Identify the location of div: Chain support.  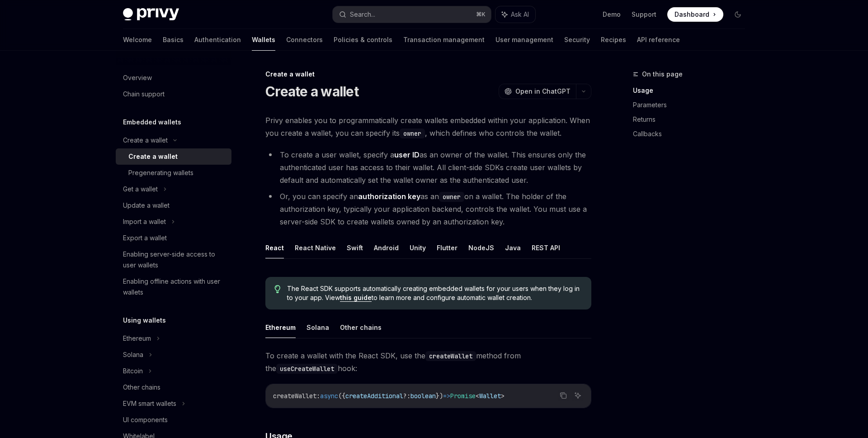
(143, 94).